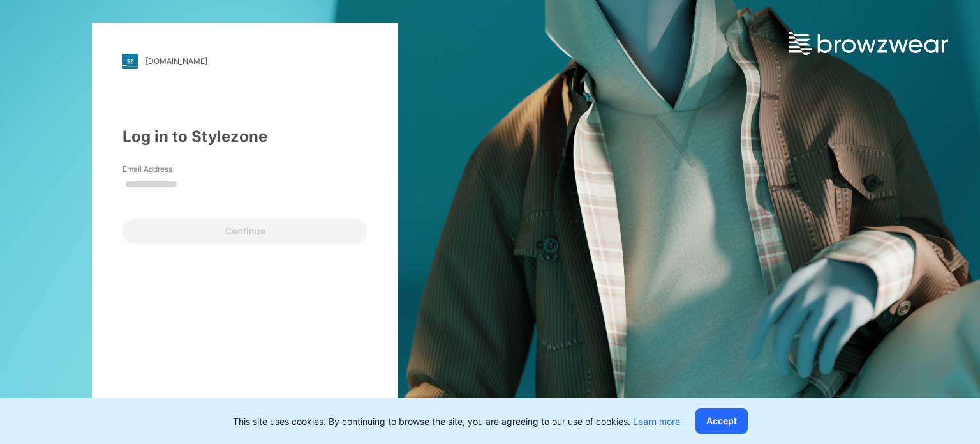 This screenshot has width=980, height=444. Describe the element at coordinates (868, 43) in the screenshot. I see `img: browzwear-logo.e42bd6dac1945053ebaf764b6aa21510.svg` at that location.